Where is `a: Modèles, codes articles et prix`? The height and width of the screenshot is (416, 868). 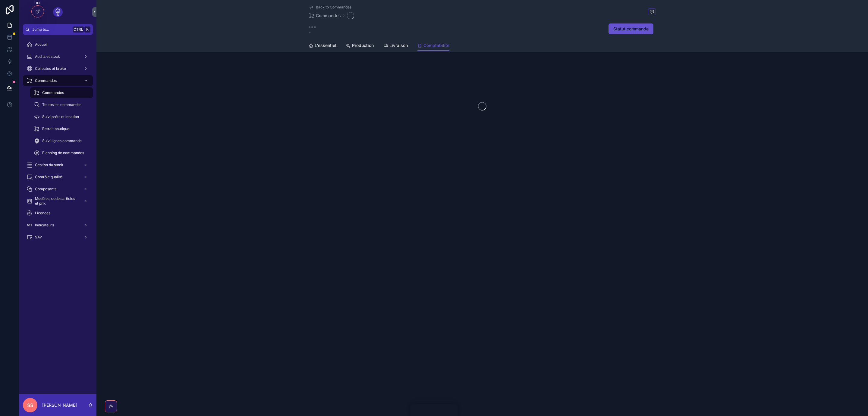
a: Modèles, codes articles et prix is located at coordinates (58, 201).